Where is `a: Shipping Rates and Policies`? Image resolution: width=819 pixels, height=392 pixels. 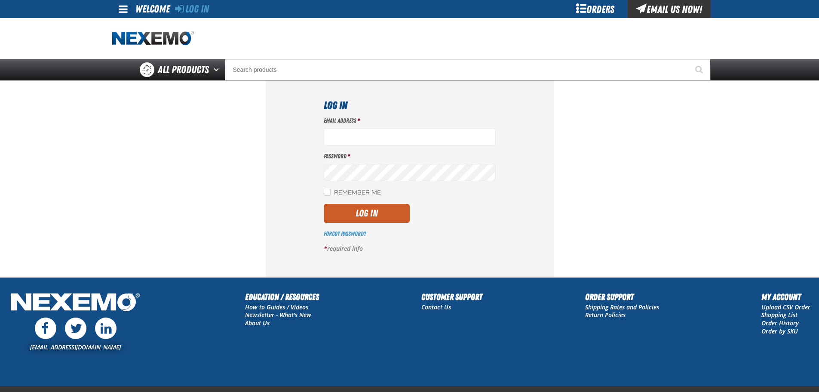 a: Shipping Rates and Policies is located at coordinates (622, 307).